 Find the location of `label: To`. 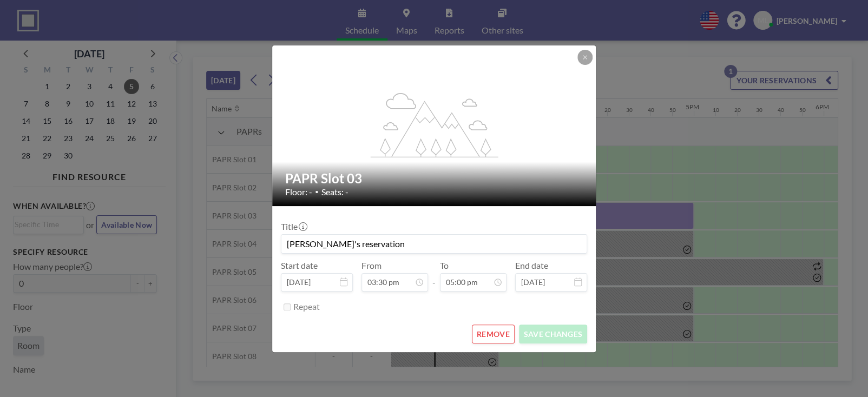

label: To is located at coordinates (444, 266).